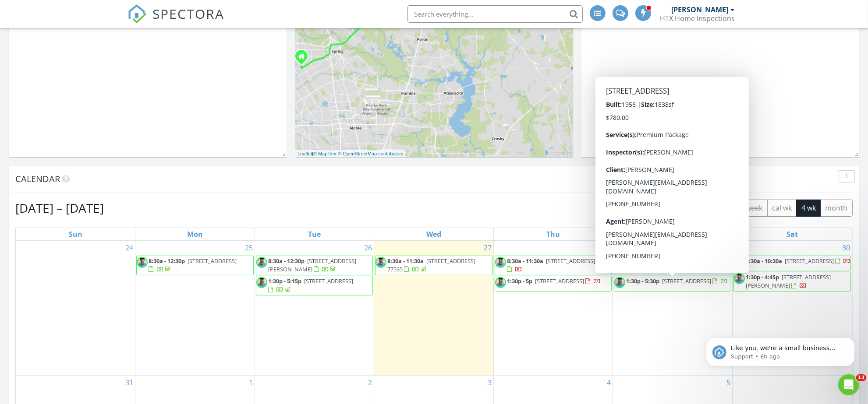 Image resolution: width=868 pixels, height=404 pixels. I want to click on p: Like you, we're a small business that relies on reviews to grow. If you have a few minutes, we'd ..., so click(94, 29).